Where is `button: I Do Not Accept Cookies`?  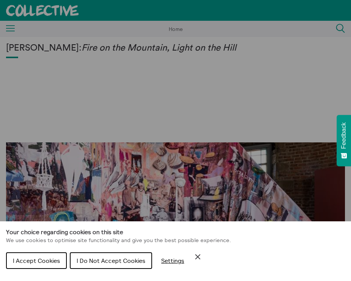 button: I Do Not Accept Cookies is located at coordinates (111, 260).